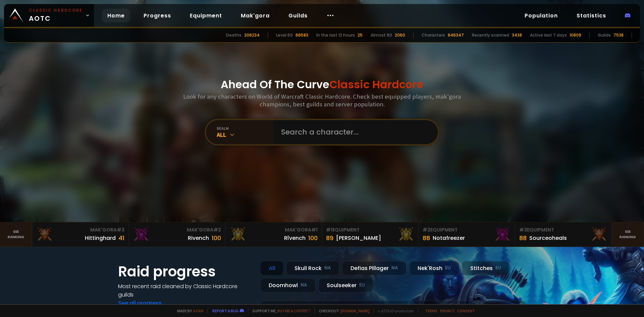 Image resolution: width=644 pixels, height=317 pixels. Describe the element at coordinates (255, 15) in the screenshot. I see `a: Mak'gora` at that location.